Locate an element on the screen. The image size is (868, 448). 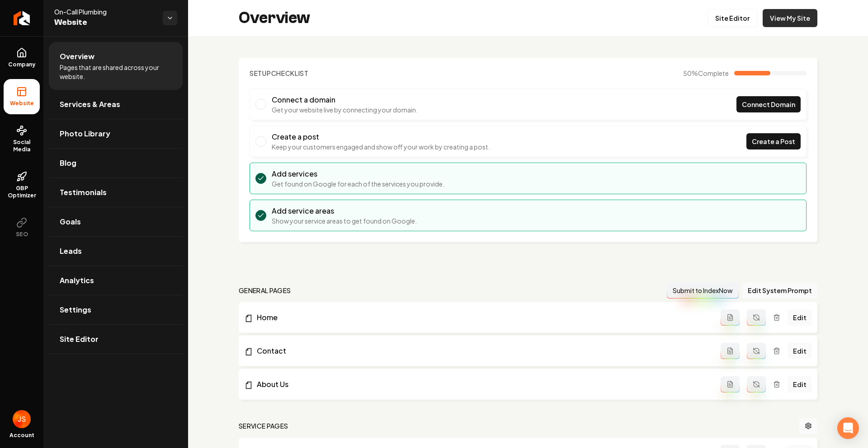
a: Social Media is located at coordinates (22, 139).